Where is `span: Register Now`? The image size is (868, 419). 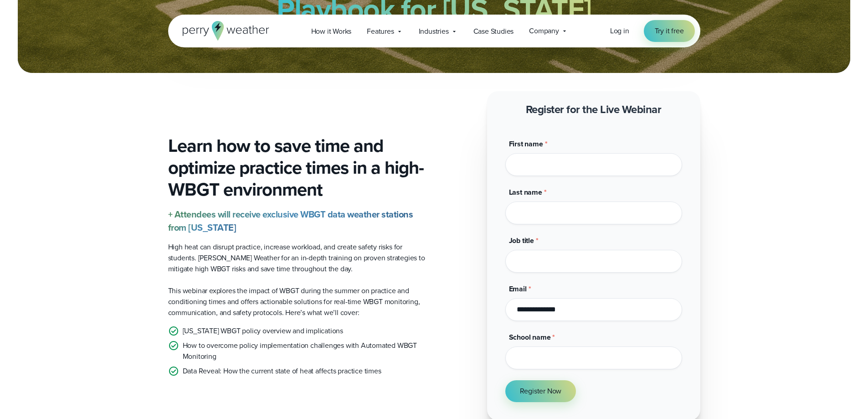
span: Register Now is located at coordinates (541, 391).